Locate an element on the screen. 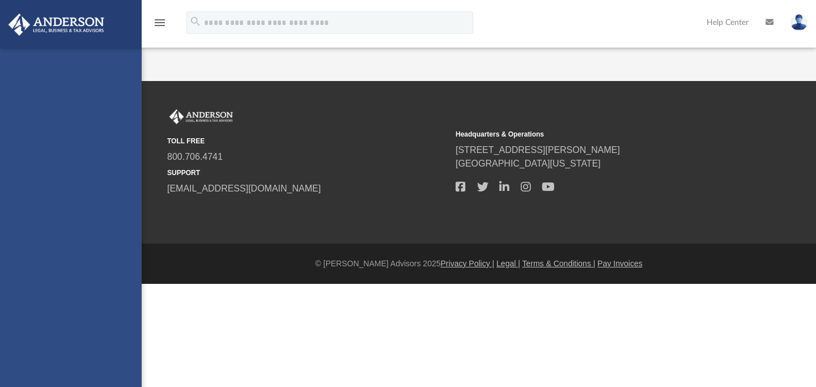  a: Terms & Conditions | is located at coordinates (559, 264).